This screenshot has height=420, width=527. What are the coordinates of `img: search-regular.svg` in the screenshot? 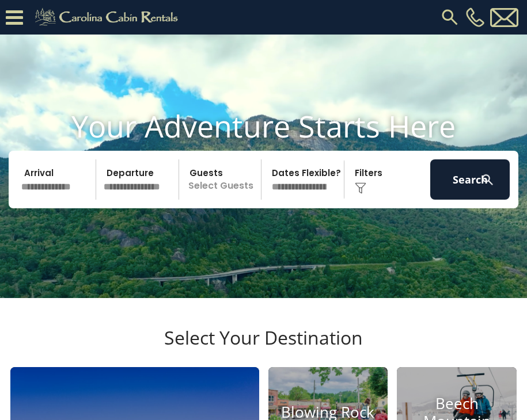 It's located at (450, 17).